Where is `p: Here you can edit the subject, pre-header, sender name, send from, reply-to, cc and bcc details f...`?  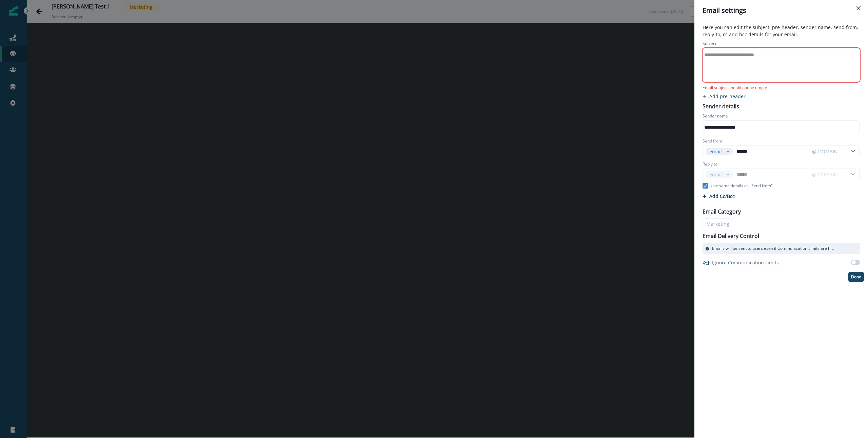
p: Here you can edit the subject, pre-header, sender name, send from, reply-to, cc and bcc details f... is located at coordinates (781, 32).